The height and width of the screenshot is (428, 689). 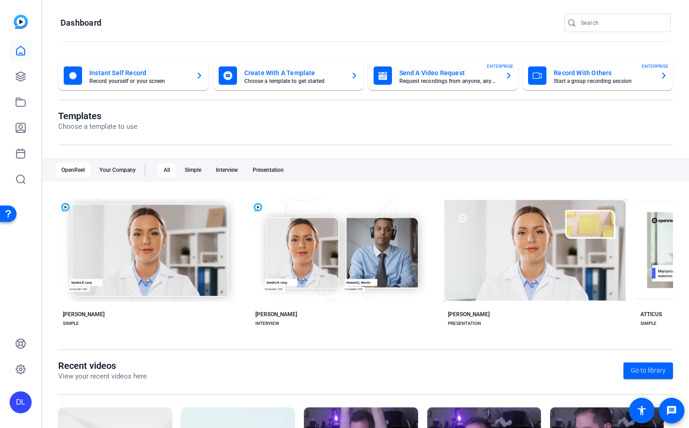 I want to click on mat-card-subtitle: Record yourself or your screen, so click(x=139, y=81).